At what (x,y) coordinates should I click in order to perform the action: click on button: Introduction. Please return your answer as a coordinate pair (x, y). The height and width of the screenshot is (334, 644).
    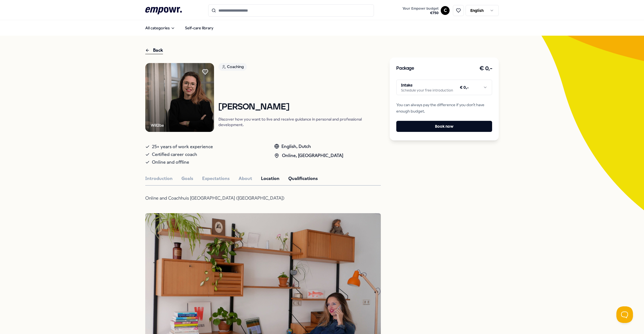
    Looking at the image, I should click on (159, 179).